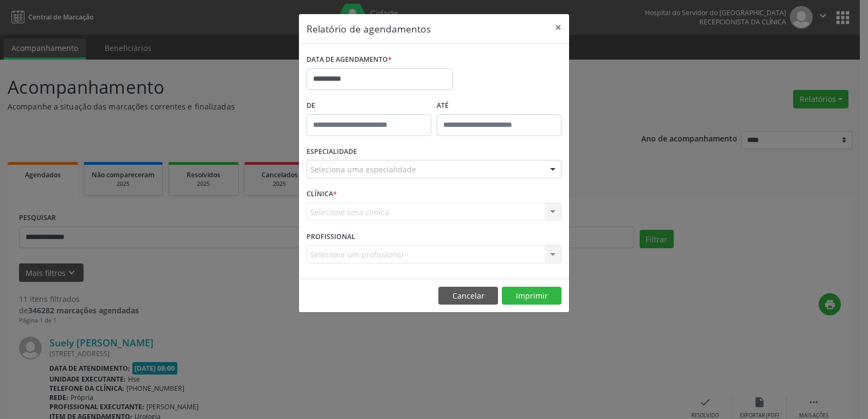  Describe the element at coordinates (500, 105) in the screenshot. I see `label: ATÉ` at that location.